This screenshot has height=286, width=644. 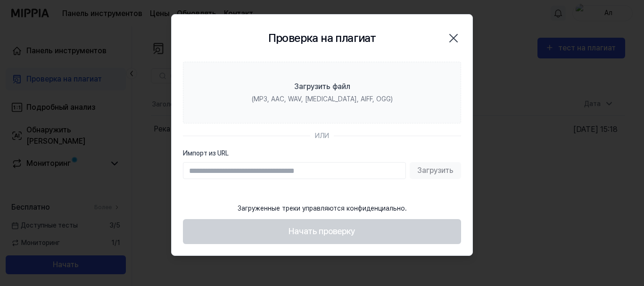 What do you see at coordinates (322, 38) in the screenshot?
I see `font: Проверка на плагиат` at bounding box center [322, 38].